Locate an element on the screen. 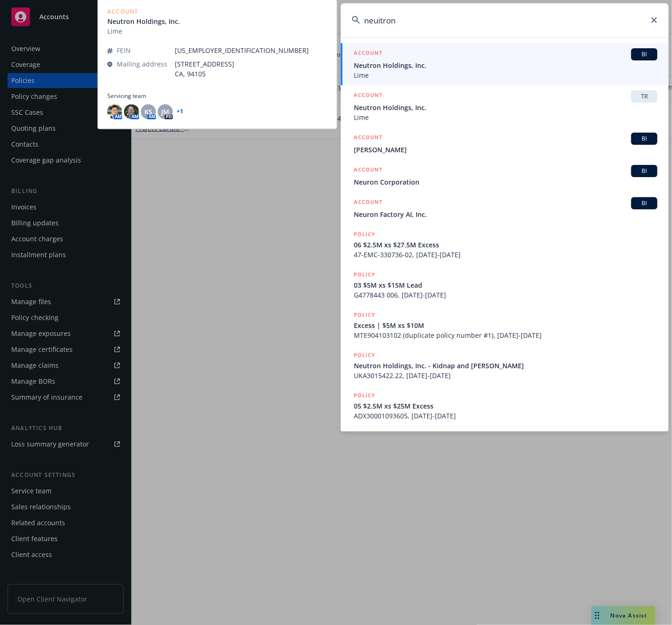  a: ACCOUNTTRNeutron Holdings, Inc.Lime is located at coordinates (505, 106).